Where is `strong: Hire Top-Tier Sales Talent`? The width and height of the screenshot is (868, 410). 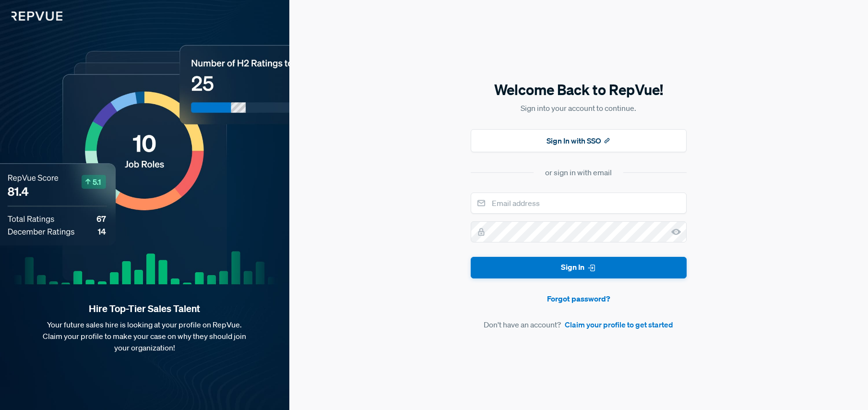
strong: Hire Top-Tier Sales Talent is located at coordinates (144, 309).